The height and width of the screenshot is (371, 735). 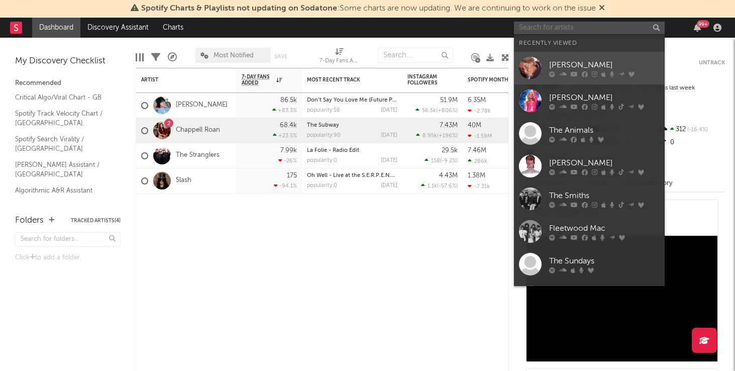 I want to click on a: The Stranglers, so click(x=197, y=155).